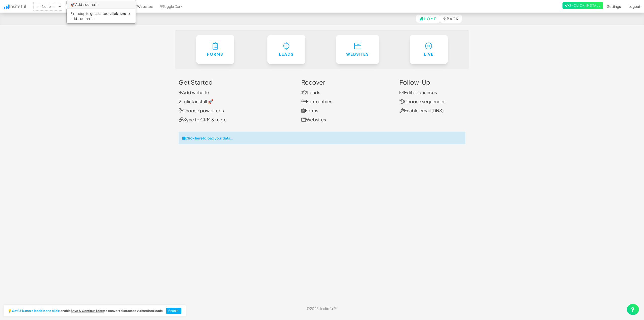 Image resolution: width=644 pixels, height=320 pixels. What do you see at coordinates (194, 138) in the screenshot?
I see `strong: Click here` at bounding box center [194, 138].